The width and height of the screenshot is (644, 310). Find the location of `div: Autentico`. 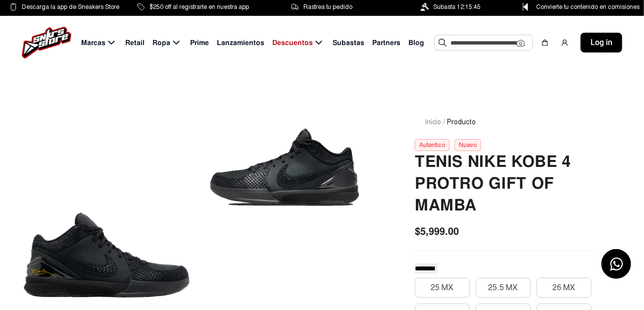

div: Autentico is located at coordinates (432, 145).